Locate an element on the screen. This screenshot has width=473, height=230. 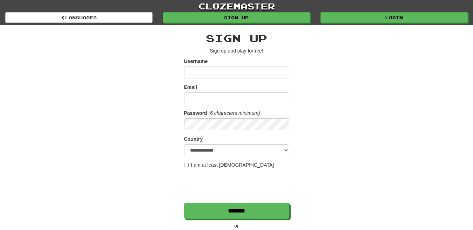
label: Password is located at coordinates (196, 113).